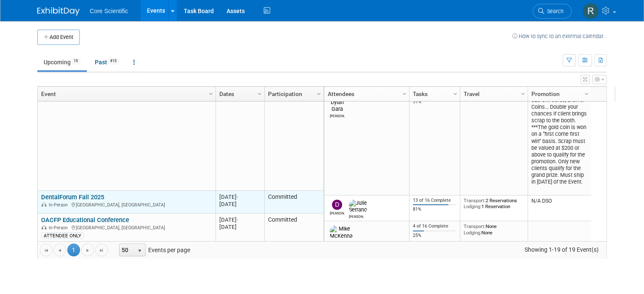 The height and width of the screenshot is (294, 644). Describe the element at coordinates (337, 212) in the screenshot. I see `div: Dan Boro` at that location.